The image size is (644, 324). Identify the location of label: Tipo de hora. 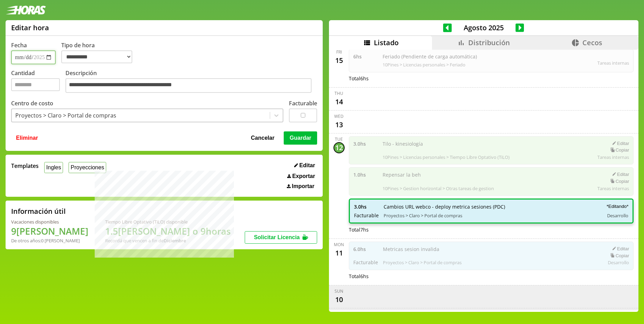
(99, 53).